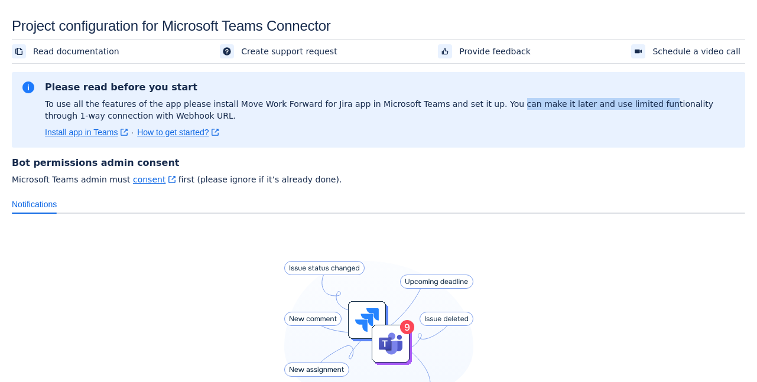  Describe the element at coordinates (696, 51) in the screenshot. I see `span: Schedule a video call` at that location.